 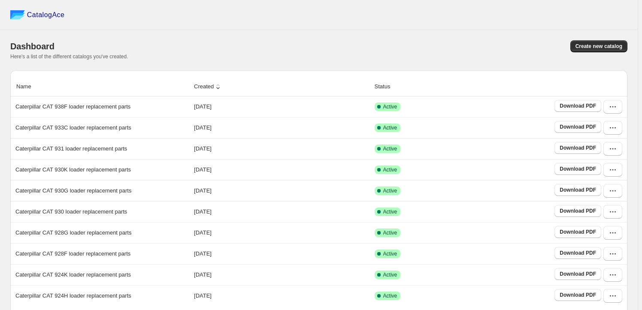 I want to click on p: Caterpillar CAT 924K loader replacement parts, so click(x=73, y=275).